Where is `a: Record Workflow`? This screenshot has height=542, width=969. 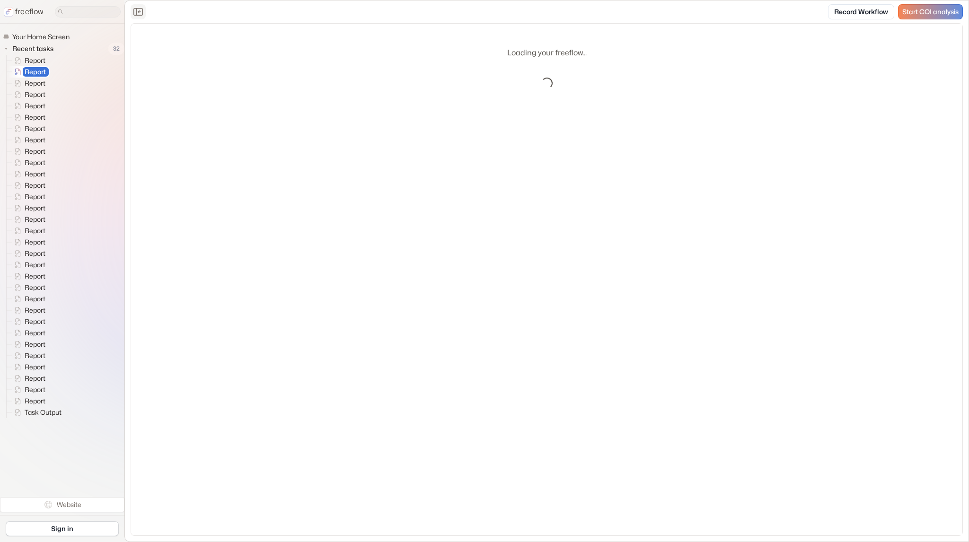
a: Record Workflow is located at coordinates (861, 12).